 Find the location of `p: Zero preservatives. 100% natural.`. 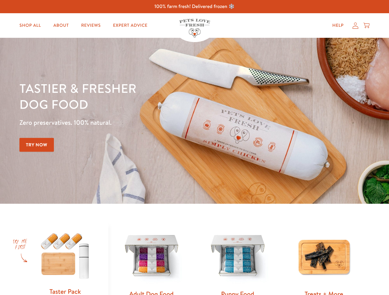

p: Zero preservatives. 100% natural. is located at coordinates (136, 123).